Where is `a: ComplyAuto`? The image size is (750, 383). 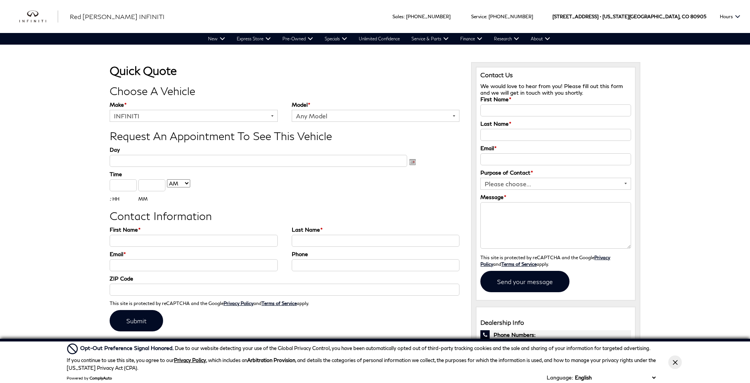 a: ComplyAuto is located at coordinates (101, 378).